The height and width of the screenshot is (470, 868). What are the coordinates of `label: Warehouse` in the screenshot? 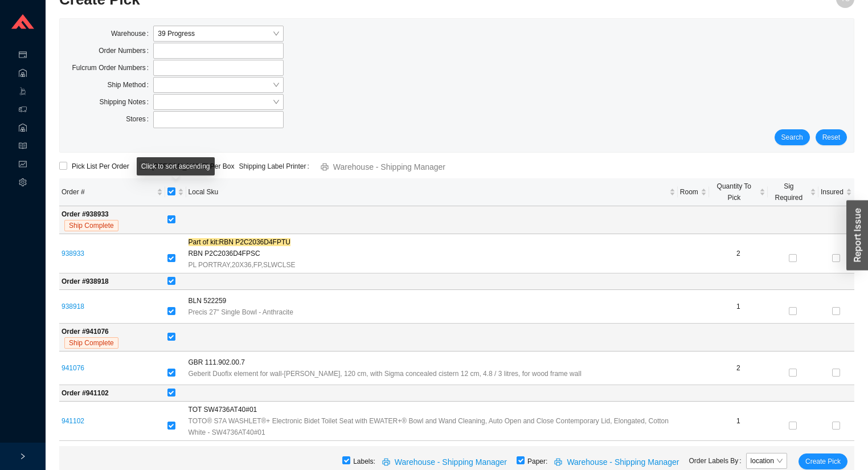 It's located at (132, 34).